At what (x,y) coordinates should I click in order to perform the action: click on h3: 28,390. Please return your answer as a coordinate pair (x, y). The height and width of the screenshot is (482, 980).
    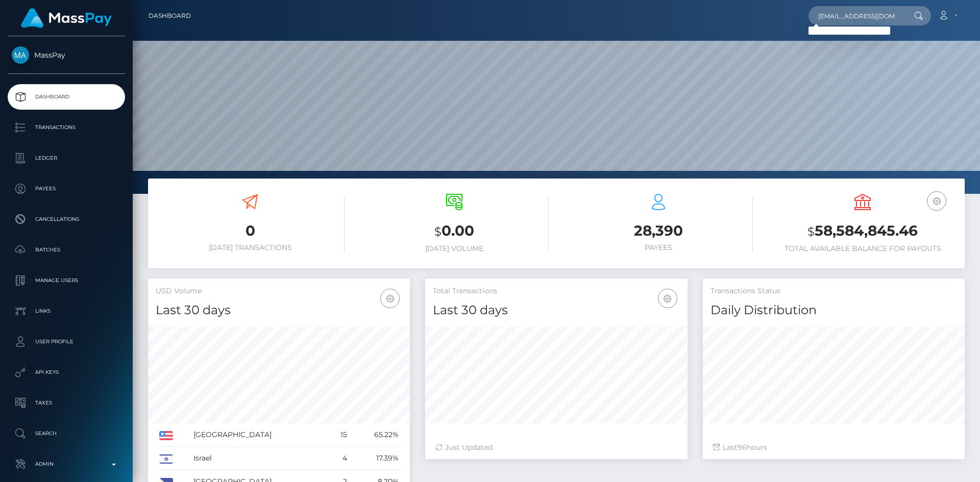
    Looking at the image, I should click on (658, 231).